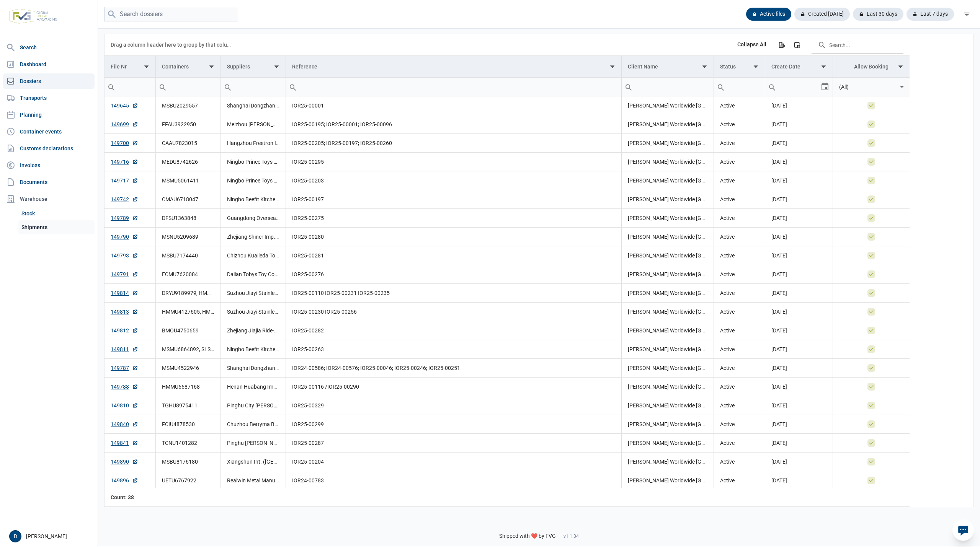 Image resolution: width=980 pixels, height=547 pixels. I want to click on td: IOR25-00281, so click(453, 256).